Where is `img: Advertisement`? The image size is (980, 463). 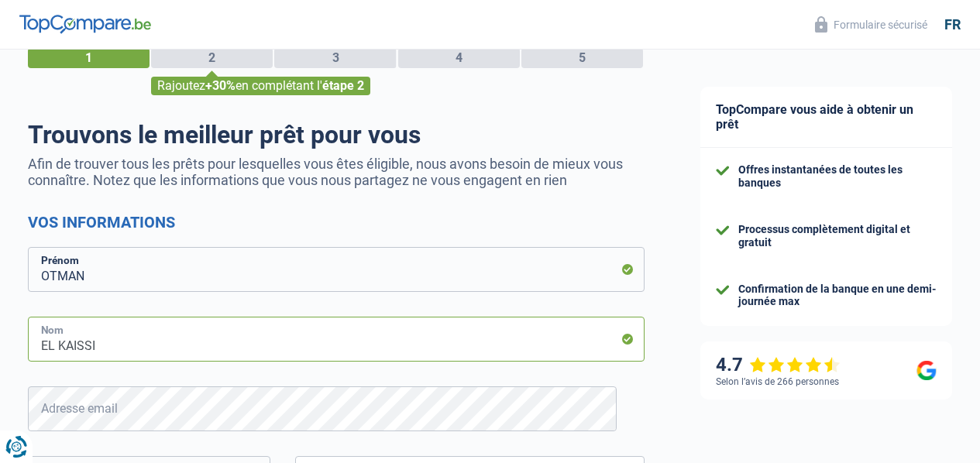 img: Advertisement is located at coordinates (4, 415).